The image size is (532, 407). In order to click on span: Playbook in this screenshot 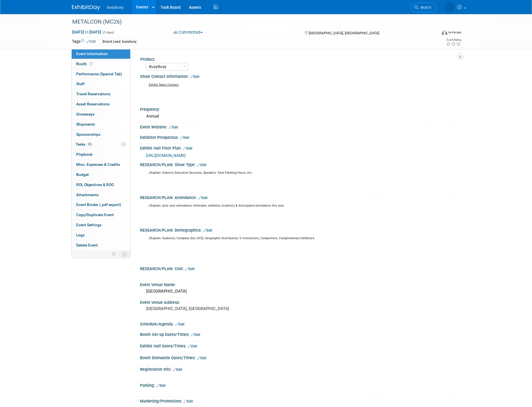, I will do `click(84, 154)`.